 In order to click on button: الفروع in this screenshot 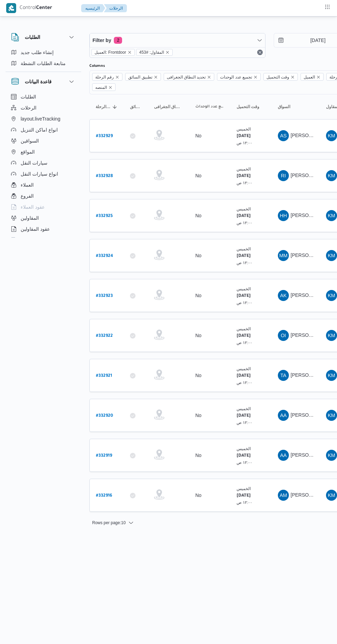, I will do `click(43, 196)`.